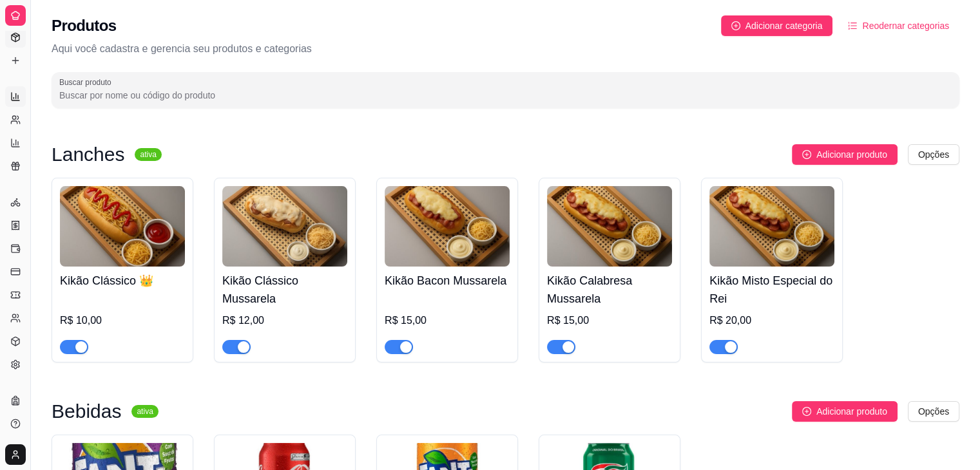 The width and height of the screenshot is (980, 470). What do you see at coordinates (777, 25) in the screenshot?
I see `button: Adicionar categoria` at bounding box center [777, 25].